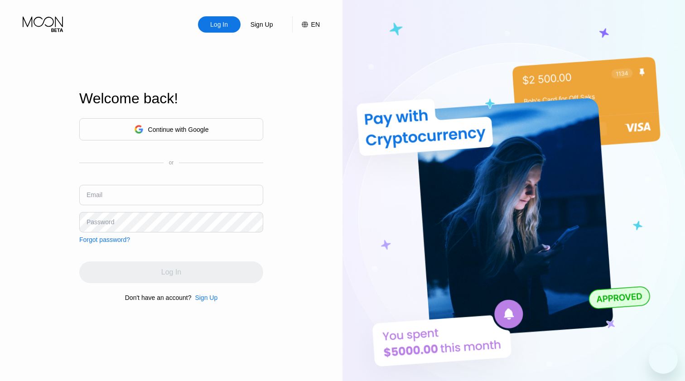  Describe the element at coordinates (158, 298) in the screenshot. I see `div: Don't have an account?` at that location.